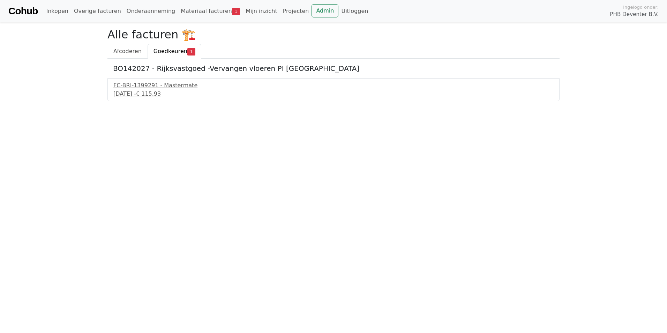 Image resolution: width=667 pixels, height=333 pixels. I want to click on a: Materiaal facturen1, so click(210, 11).